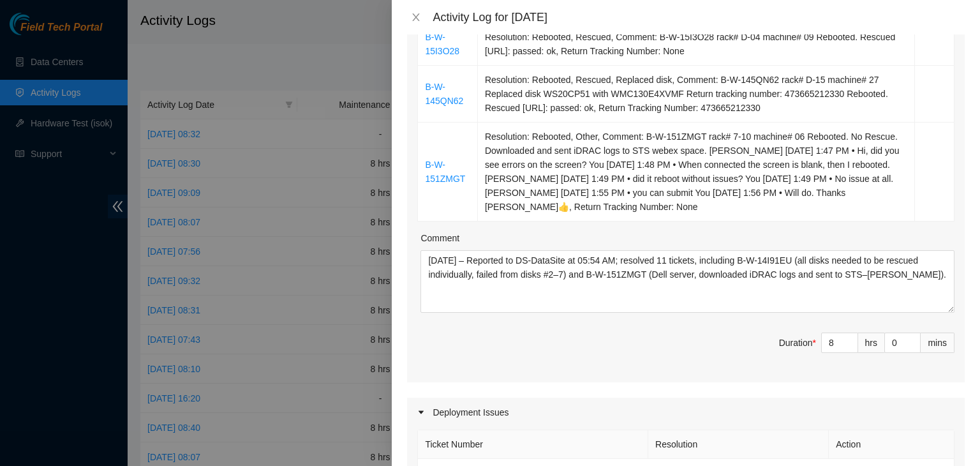 This screenshot has width=980, height=466. What do you see at coordinates (696, 172) in the screenshot?
I see `td: Resolution: Rebooted, Other, Comment: B-W-151ZMGT rack# 7-10 machine# 06 Rebooted. No Rescue. Dow...` at bounding box center [696, 172].